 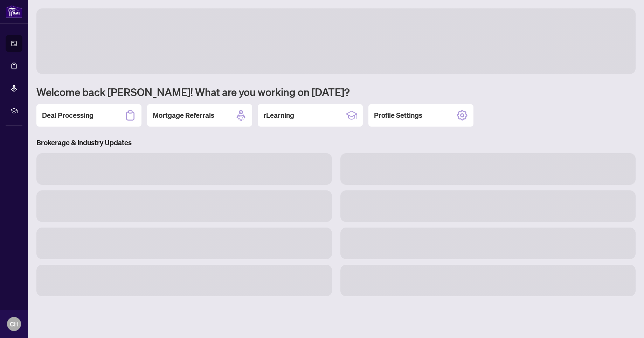 What do you see at coordinates (68, 115) in the screenshot?
I see `h2: Deal Processing` at bounding box center [68, 115].